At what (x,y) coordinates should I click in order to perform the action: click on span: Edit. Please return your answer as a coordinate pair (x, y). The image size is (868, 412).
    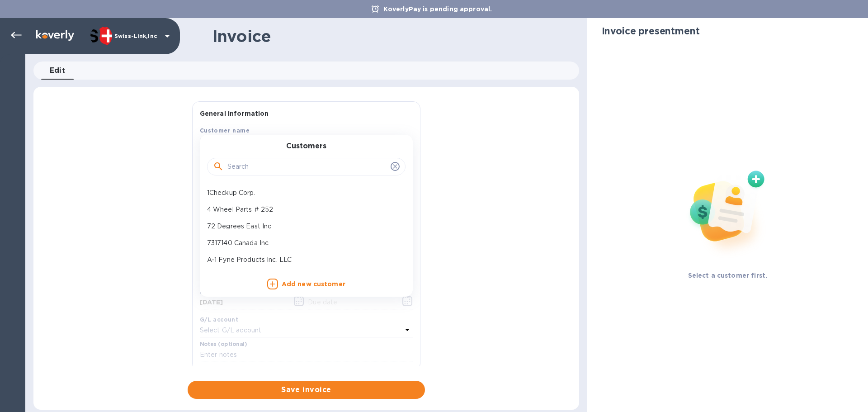
    Looking at the image, I should click on (57, 71).